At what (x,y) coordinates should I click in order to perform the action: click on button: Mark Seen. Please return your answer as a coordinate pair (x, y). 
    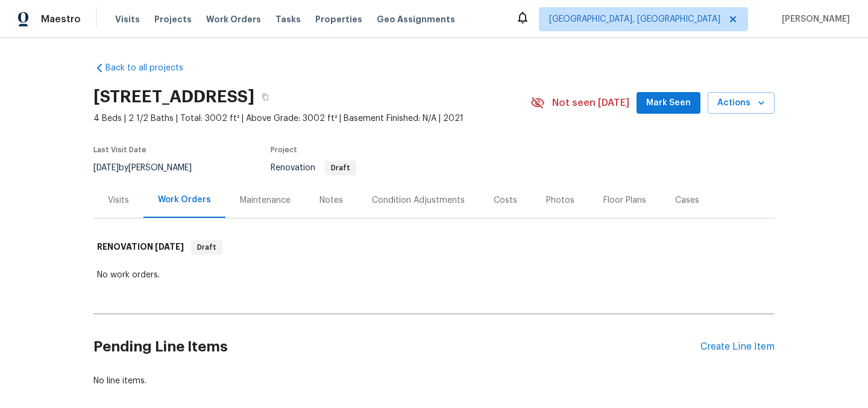
    Looking at the image, I should click on (669, 103).